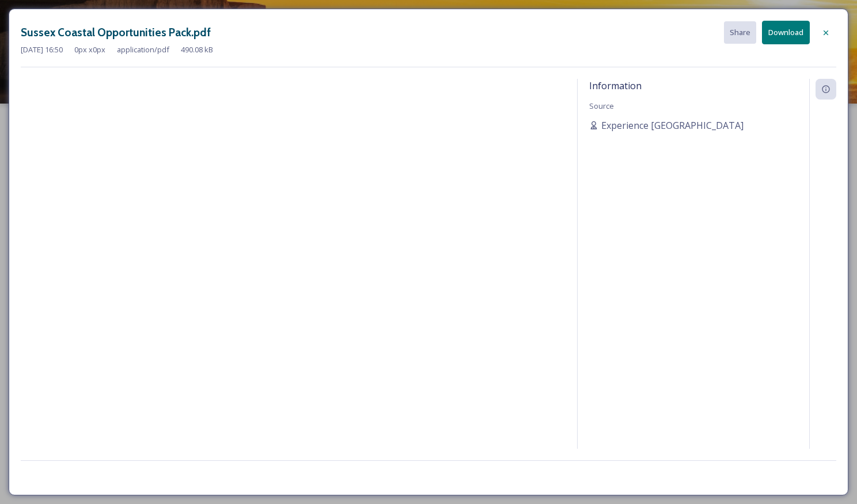 Image resolution: width=857 pixels, height=504 pixels. What do you see at coordinates (615, 85) in the screenshot?
I see `span: Information` at bounding box center [615, 85].